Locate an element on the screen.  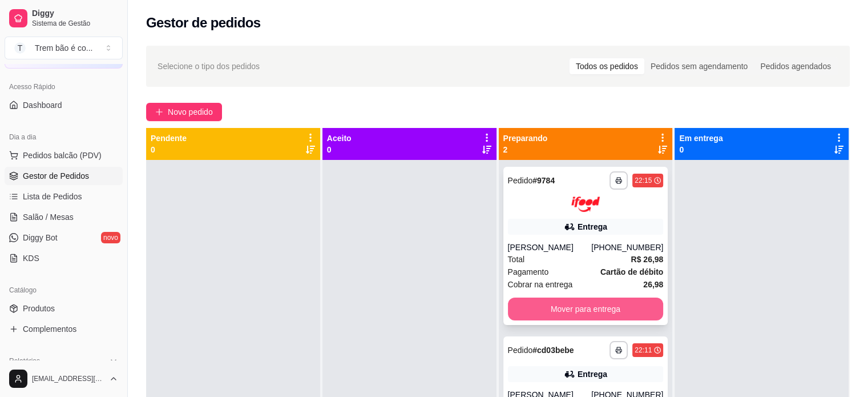
span: Novo pedido is located at coordinates (190, 112).